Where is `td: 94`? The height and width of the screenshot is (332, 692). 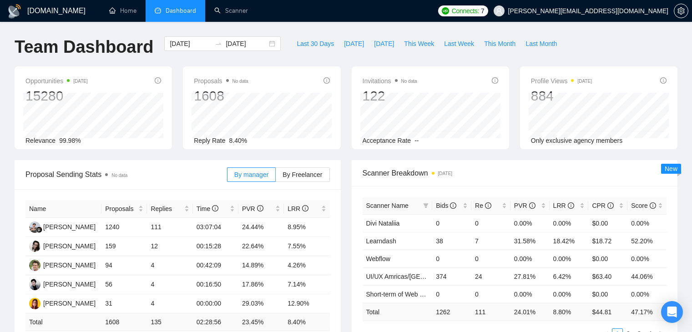
td: 94 is located at coordinates (124, 266).